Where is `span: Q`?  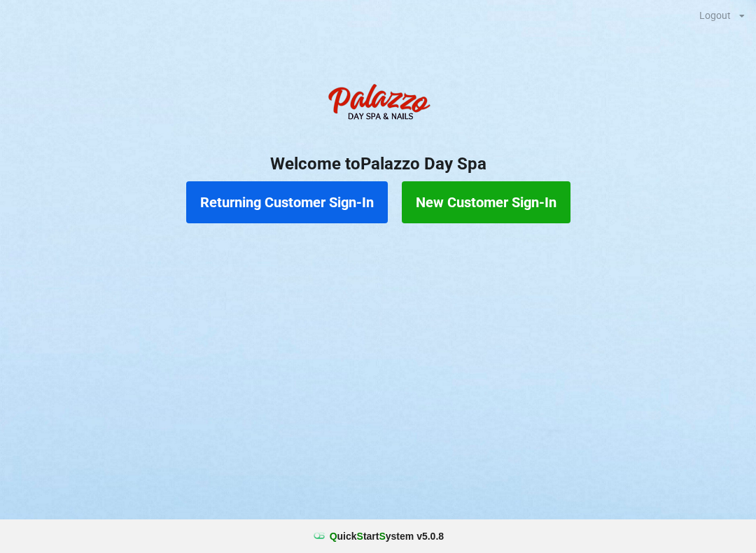 span: Q is located at coordinates (333, 536).